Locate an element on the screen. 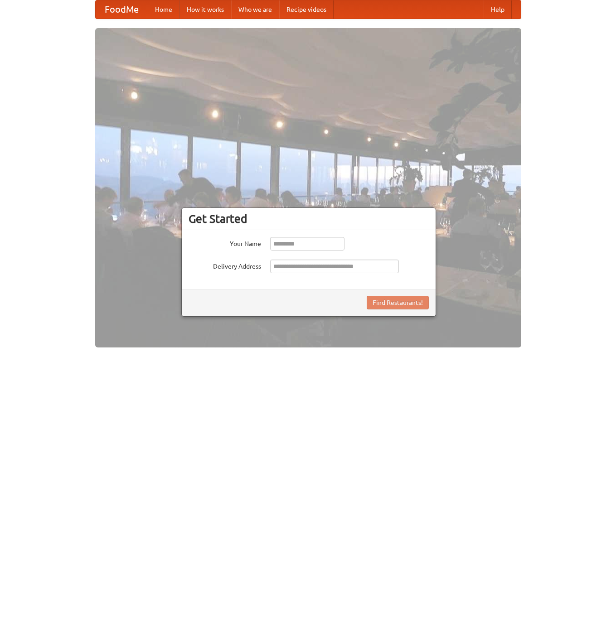 Image resolution: width=616 pixels, height=641 pixels. label: Delivery Address is located at coordinates (225, 265).